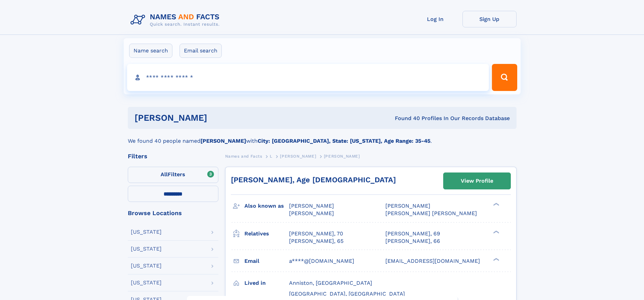 The image size is (644, 300). I want to click on h3: Relatives, so click(267, 234).